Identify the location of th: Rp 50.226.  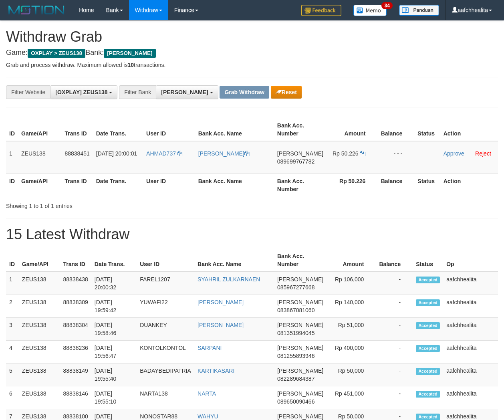
(352, 185).